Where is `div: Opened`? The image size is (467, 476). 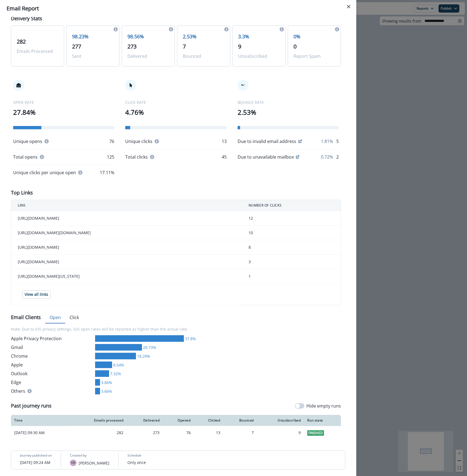 div: Opened is located at coordinates (178, 420).